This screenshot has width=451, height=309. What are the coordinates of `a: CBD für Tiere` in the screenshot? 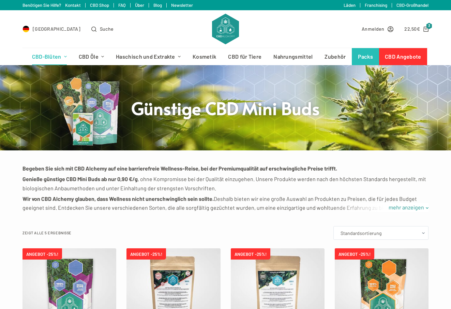 It's located at (245, 57).